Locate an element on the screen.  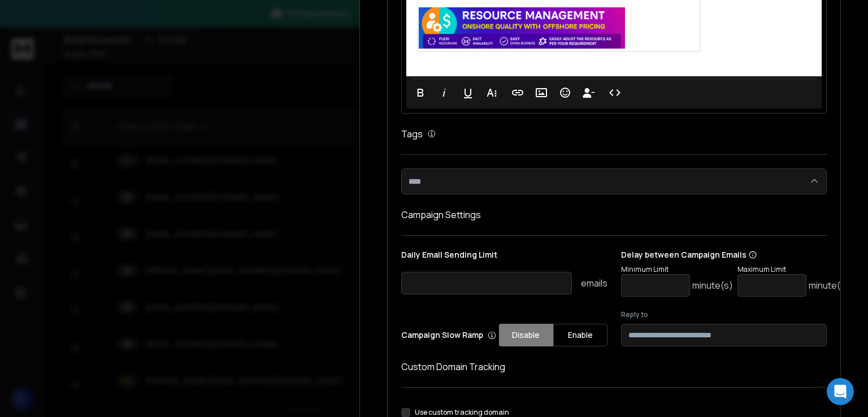
h1: Tags is located at coordinates (412, 134).